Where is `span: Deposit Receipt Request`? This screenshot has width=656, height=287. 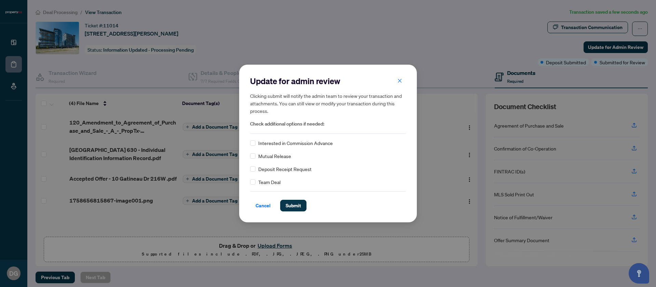
span: Deposit Receipt Request is located at coordinates (285, 169).